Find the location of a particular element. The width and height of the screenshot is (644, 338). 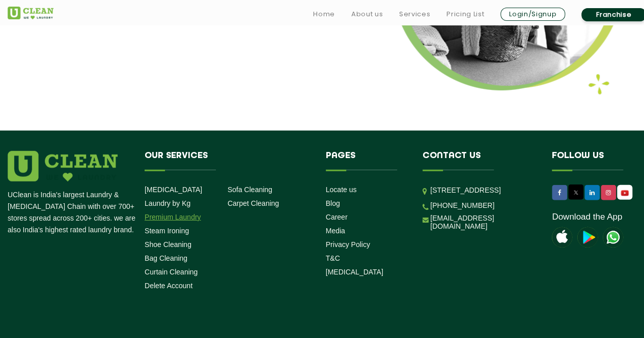

a: Carpet Cleaning is located at coordinates (253, 203).